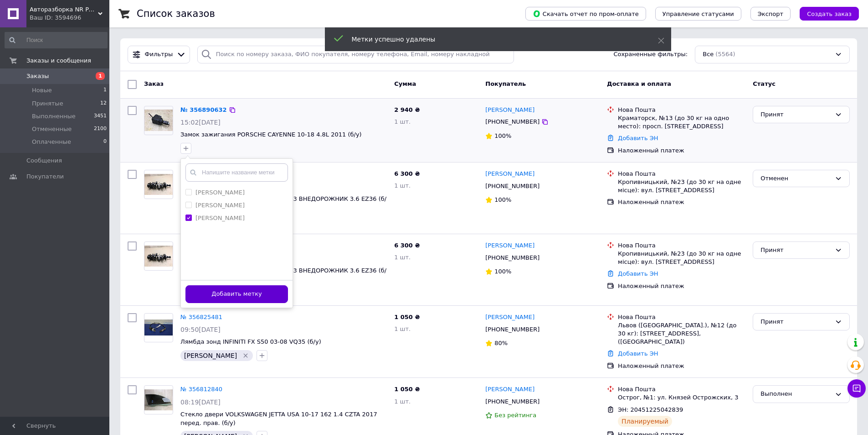 The height and width of the screenshot is (435, 868). What do you see at coordinates (271, 134) in the screenshot?
I see `span: Замок зажигания PORSCHE CAYENNE 10-18 4.8L 2011 (б/у)` at bounding box center [271, 134].